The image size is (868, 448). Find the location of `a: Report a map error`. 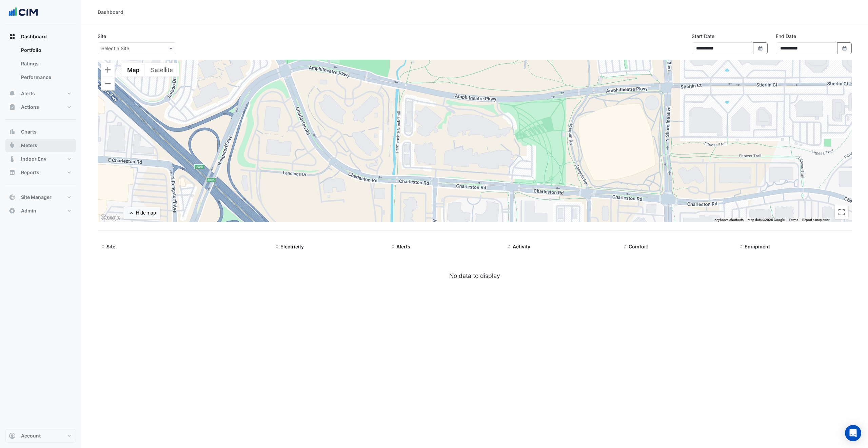

a: Report a map error is located at coordinates (816, 220).